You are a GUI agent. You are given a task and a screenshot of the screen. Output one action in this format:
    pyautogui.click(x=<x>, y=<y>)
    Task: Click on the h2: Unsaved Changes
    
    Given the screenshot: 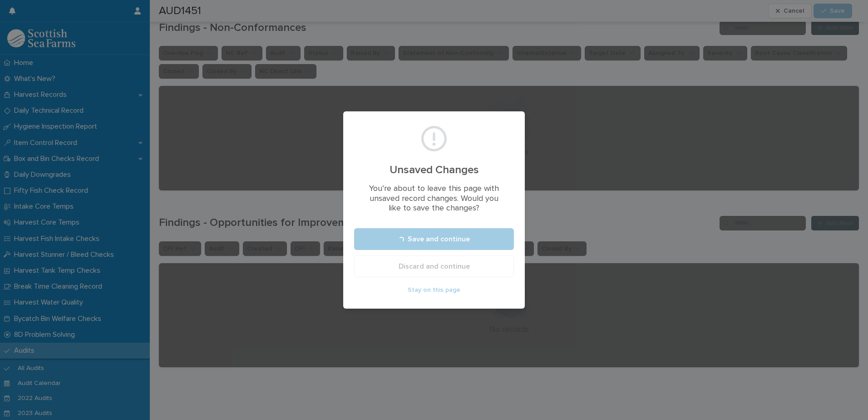 What is the action you would take?
    pyautogui.click(x=434, y=170)
    